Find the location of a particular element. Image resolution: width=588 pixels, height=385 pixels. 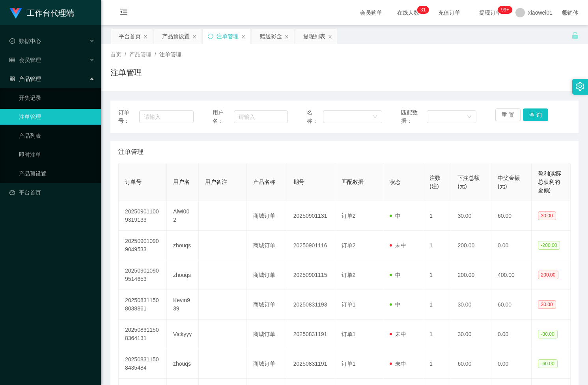

span: 会员管理 is located at coordinates (25, 60).